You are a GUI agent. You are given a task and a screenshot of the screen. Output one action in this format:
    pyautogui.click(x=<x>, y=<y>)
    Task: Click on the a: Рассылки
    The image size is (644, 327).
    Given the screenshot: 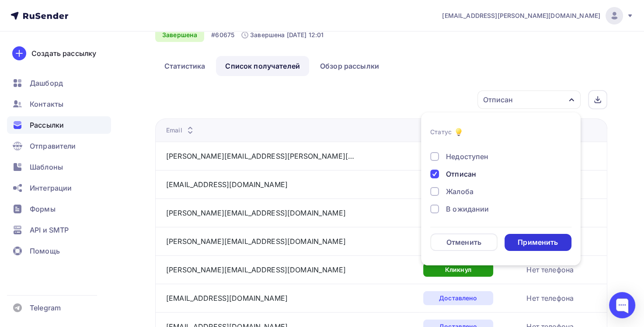 What is the action you would take?
    pyautogui.click(x=59, y=125)
    